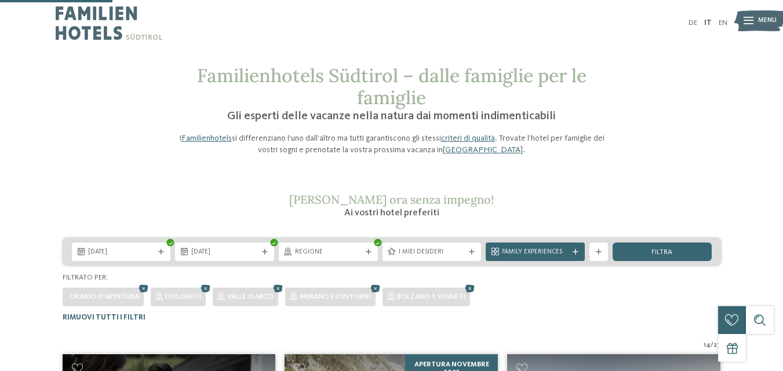 Image resolution: width=783 pixels, height=371 pixels. I want to click on span: Gli esperti delle vacanze nella natura dai momenti indimenticabili, so click(391, 116).